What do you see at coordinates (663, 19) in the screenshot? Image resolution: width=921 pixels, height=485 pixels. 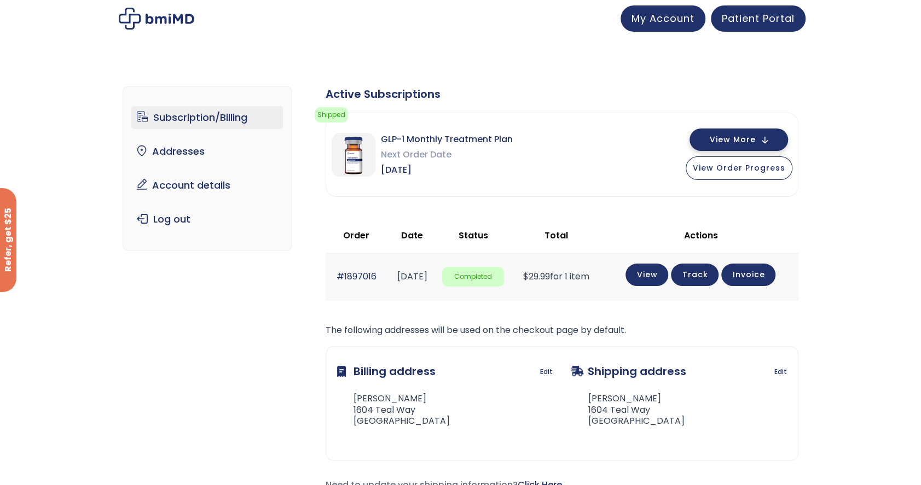 I see `a: My Account` at bounding box center [663, 19].